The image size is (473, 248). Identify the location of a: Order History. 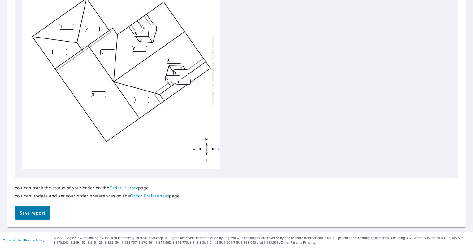
(124, 187).